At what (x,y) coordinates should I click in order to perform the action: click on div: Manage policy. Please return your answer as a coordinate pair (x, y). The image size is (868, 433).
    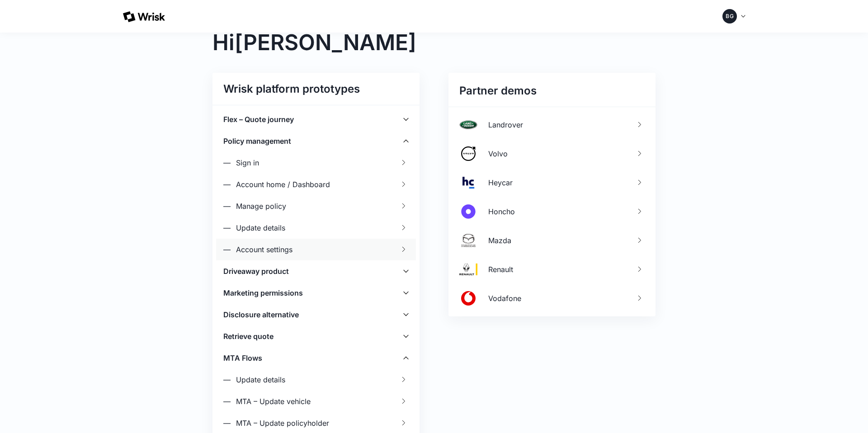
    Looking at the image, I should click on (255, 206).